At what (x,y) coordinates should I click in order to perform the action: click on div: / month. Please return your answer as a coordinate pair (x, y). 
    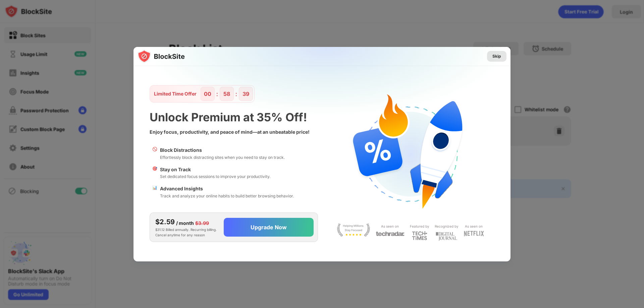
    Looking at the image, I should click on (185, 223).